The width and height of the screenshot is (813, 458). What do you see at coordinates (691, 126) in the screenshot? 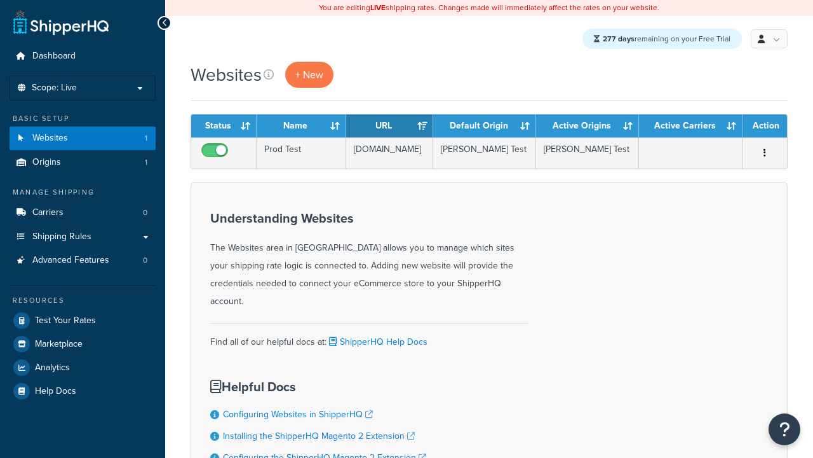
I see `th: Active Carriers: activate to sort column ascending` at bounding box center [691, 126].